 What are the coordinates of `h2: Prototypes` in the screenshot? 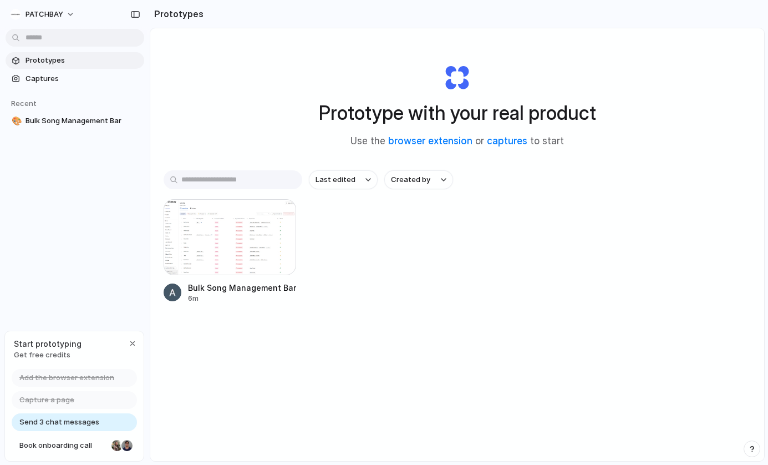 It's located at (176, 14).